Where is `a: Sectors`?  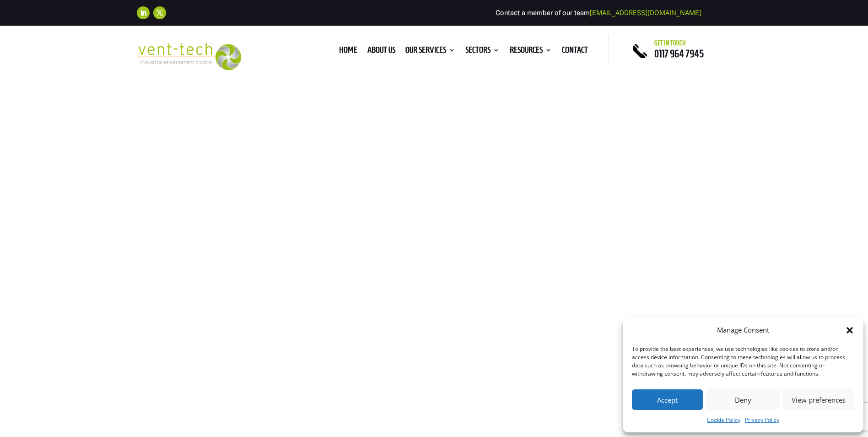
a: Sectors is located at coordinates (482, 52).